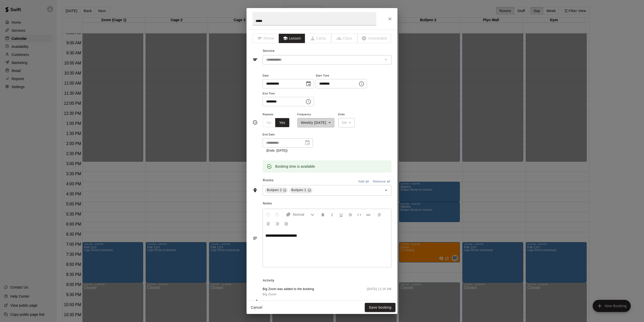  Describe the element at coordinates (359, 214) in the screenshot. I see `button: Insert Code` at that location.